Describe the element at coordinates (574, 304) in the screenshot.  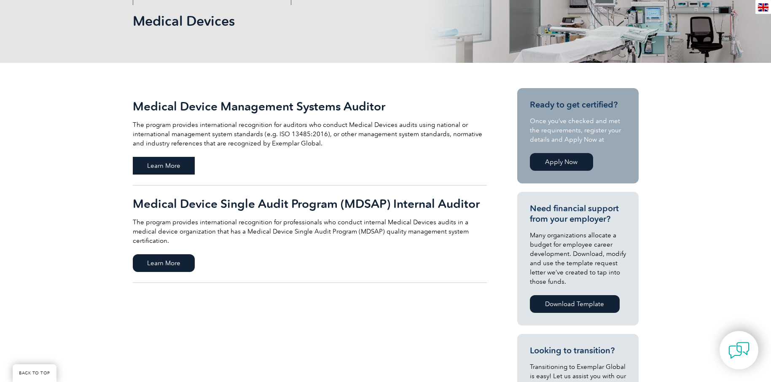
I see `a: Download Template` at that location.